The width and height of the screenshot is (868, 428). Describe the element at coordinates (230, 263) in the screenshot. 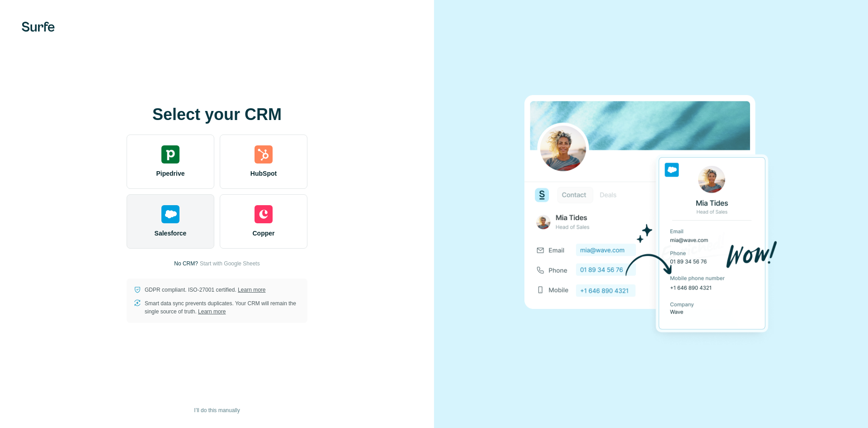

I see `span: Start with Google Sheets` at that location.